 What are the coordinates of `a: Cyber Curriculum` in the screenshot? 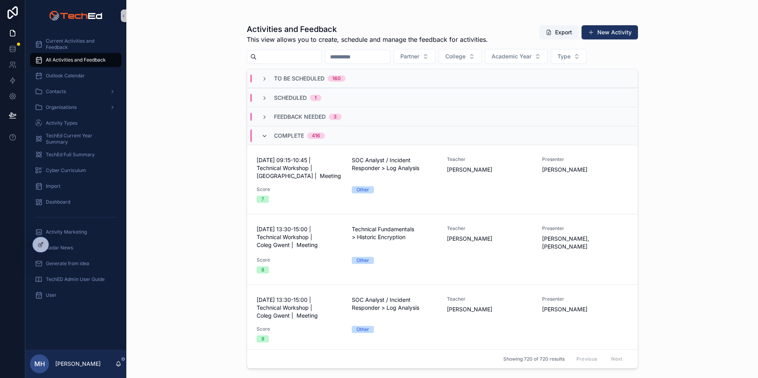 It's located at (76, 171).